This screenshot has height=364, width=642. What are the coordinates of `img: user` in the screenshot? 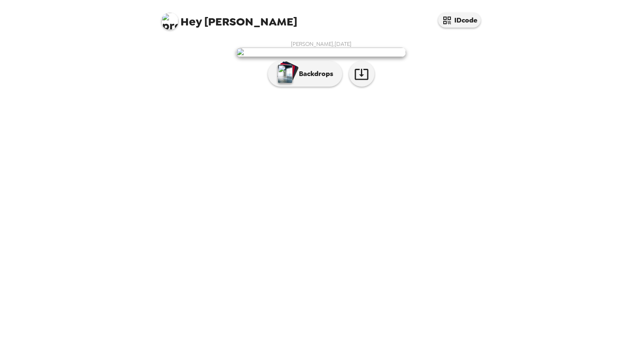 It's located at (321, 52).